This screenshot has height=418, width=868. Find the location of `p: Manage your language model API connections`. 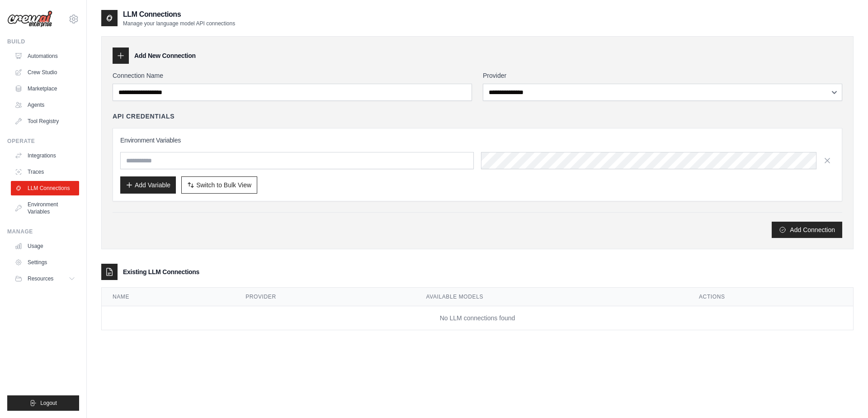

p: Manage your language model API connections is located at coordinates (179, 24).